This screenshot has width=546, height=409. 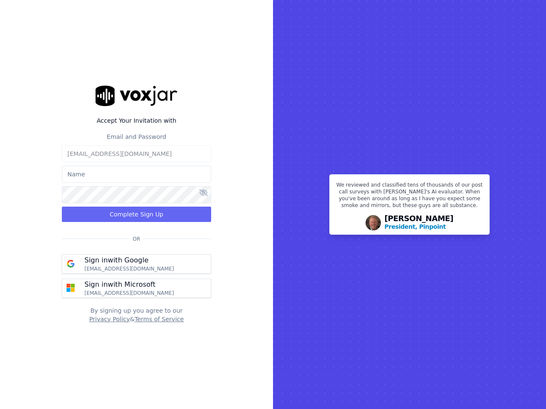 What do you see at coordinates (136, 315) in the screenshot?
I see `div: By signing up you agree to our &` at bounding box center [136, 315].